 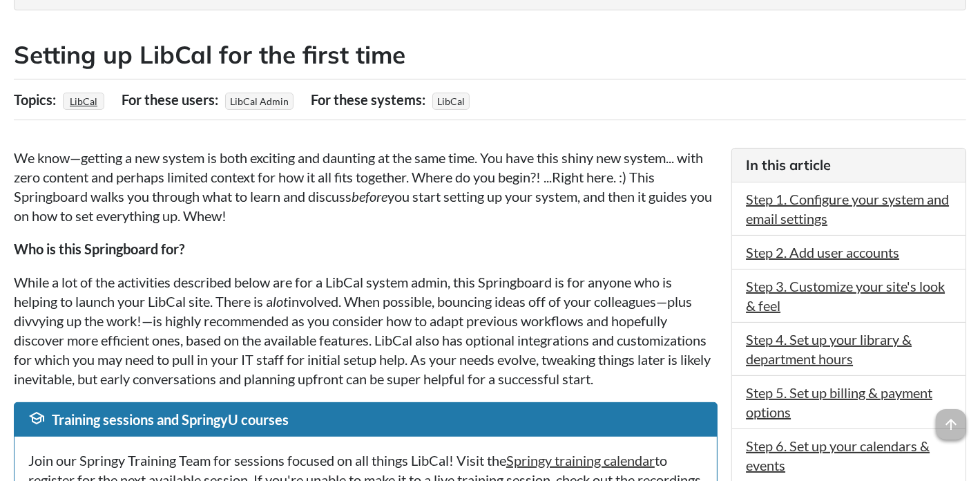 What do you see at coordinates (951, 424) in the screenshot?
I see `span: arrow_upward` at bounding box center [951, 424].